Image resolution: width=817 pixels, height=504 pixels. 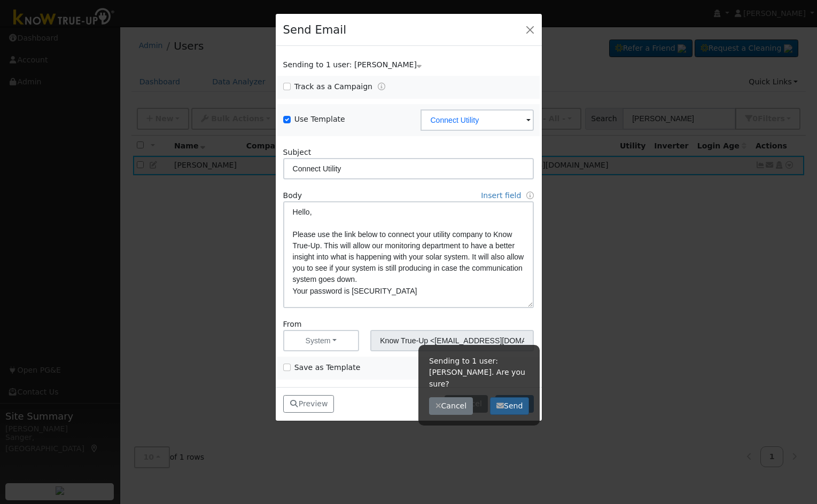 What do you see at coordinates (319, 119) in the screenshot?
I see `label: Use Template` at bounding box center [319, 119].